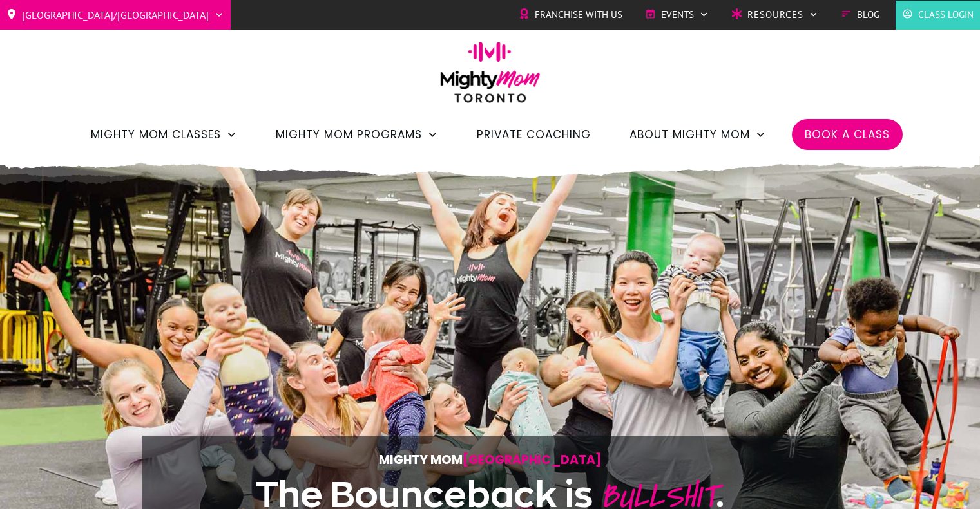 The height and width of the screenshot is (509, 980). What do you see at coordinates (156, 135) in the screenshot?
I see `span: Mighty Mom Classes` at bounding box center [156, 135].